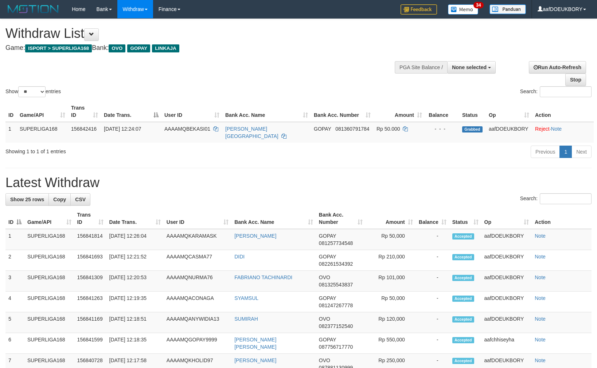 Image resolution: width=597 pixels, height=368 pixels. What do you see at coordinates (90, 261) in the screenshot?
I see `td: 156841693` at bounding box center [90, 261].